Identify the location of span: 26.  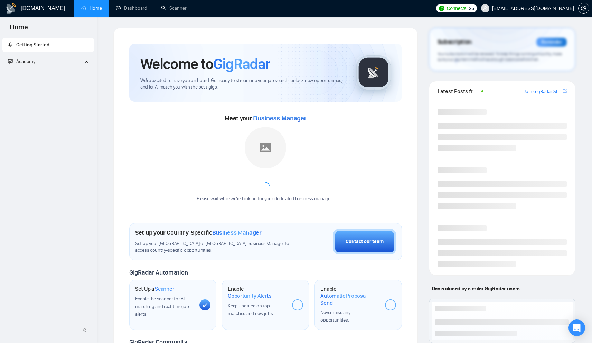
(472, 8).